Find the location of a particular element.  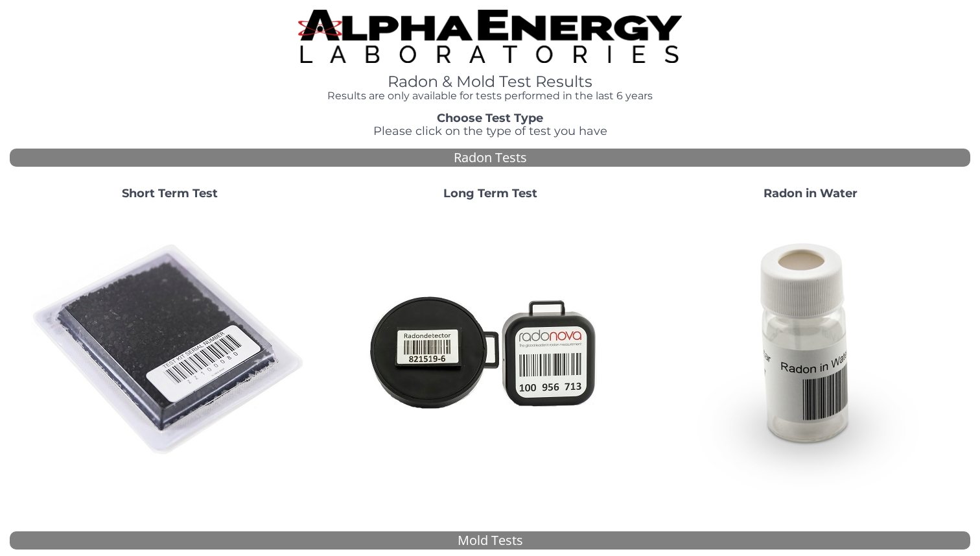

strong: Choose Test Type is located at coordinates (490, 118).